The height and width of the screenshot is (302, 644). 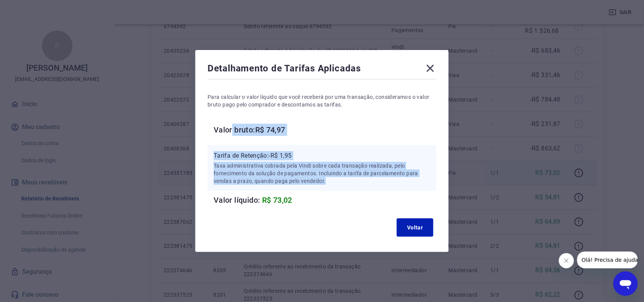 What do you see at coordinates (322, 156) in the screenshot?
I see `p: Tarifa de Retenção: -R$ 1,95` at bounding box center [322, 156].